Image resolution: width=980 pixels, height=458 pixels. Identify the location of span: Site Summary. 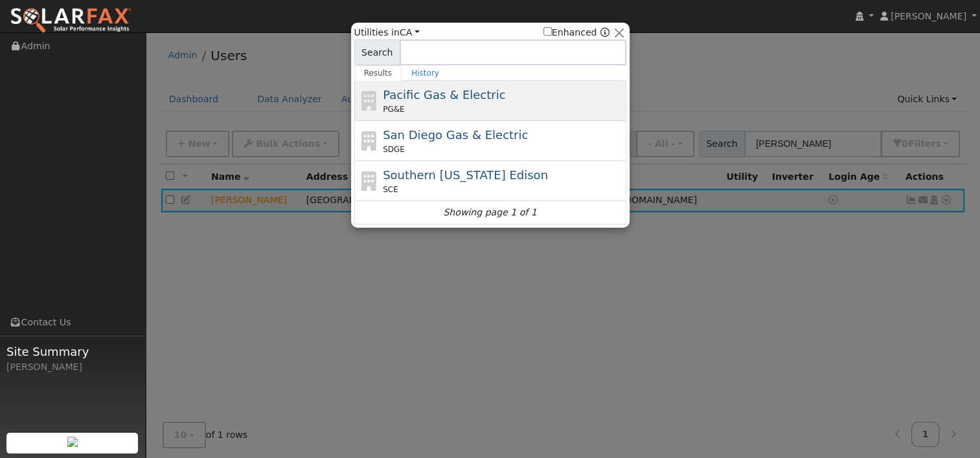
(73, 351).